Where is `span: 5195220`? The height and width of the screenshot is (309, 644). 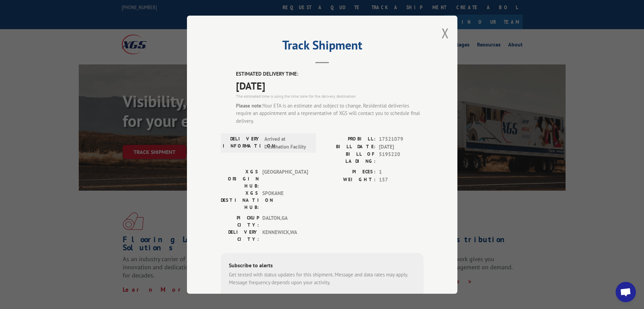 span: 5195220 is located at coordinates (401, 157).